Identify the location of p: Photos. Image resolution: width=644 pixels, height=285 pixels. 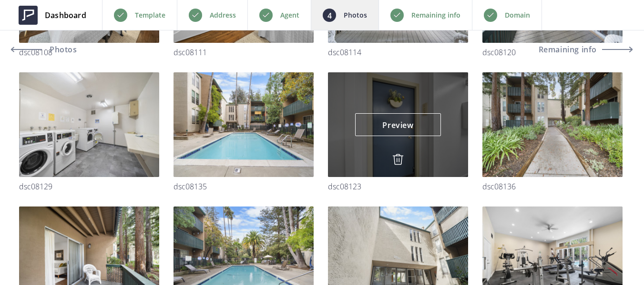
(355, 15).